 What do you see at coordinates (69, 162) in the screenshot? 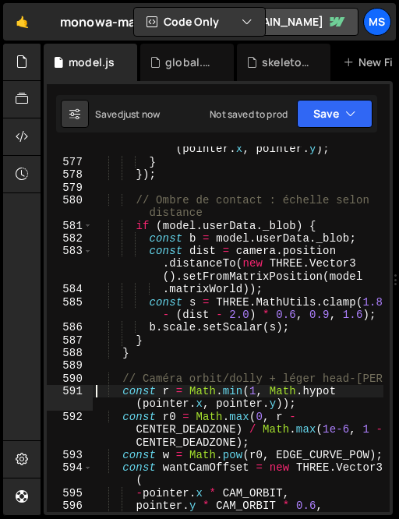
I see `div: 577` at bounding box center [69, 162].